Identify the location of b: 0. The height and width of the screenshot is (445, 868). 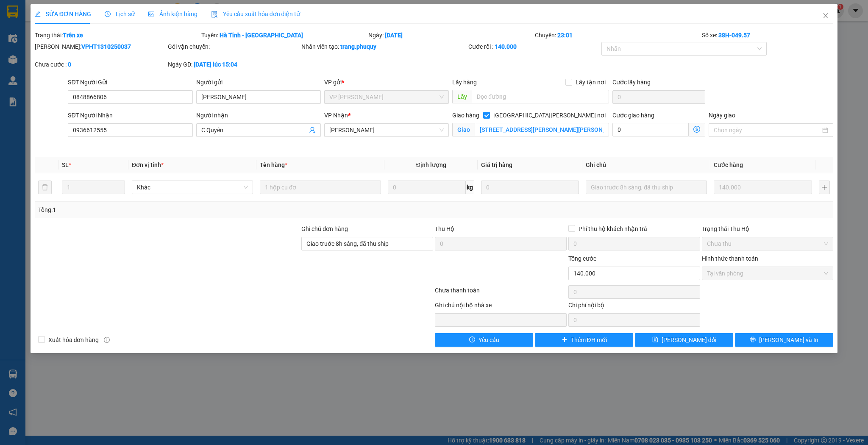
(69, 64).